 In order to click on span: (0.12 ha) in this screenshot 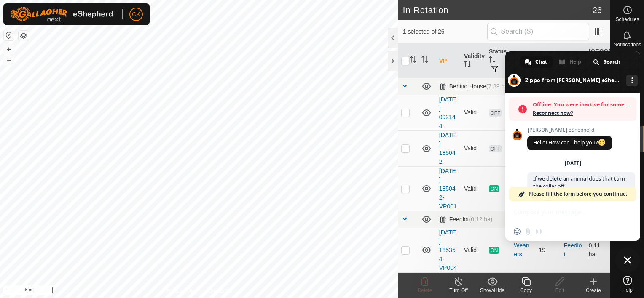, I will do `click(481, 219)`.